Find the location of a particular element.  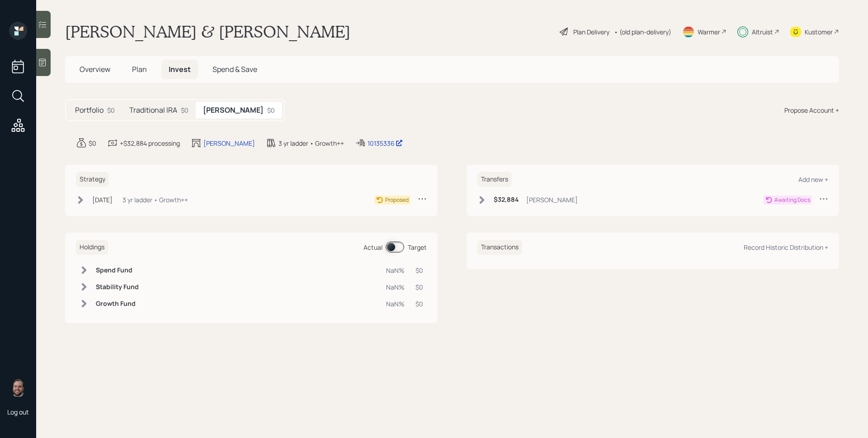

span: Plan is located at coordinates (139, 69).